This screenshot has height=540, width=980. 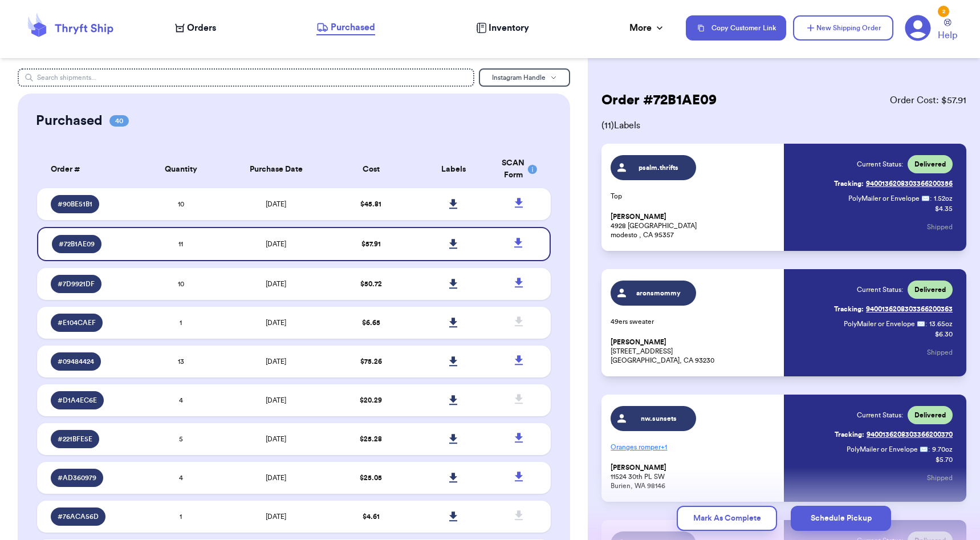 What do you see at coordinates (940, 324) in the screenshot?
I see `span: 13.65 oz` at bounding box center [940, 324].